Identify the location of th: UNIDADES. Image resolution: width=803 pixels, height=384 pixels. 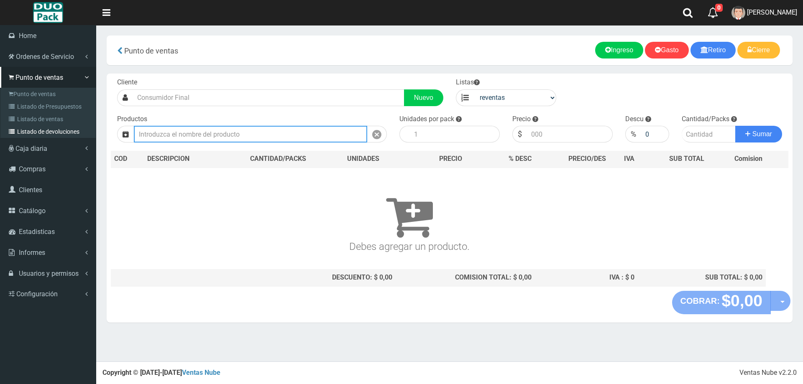
(363, 159).